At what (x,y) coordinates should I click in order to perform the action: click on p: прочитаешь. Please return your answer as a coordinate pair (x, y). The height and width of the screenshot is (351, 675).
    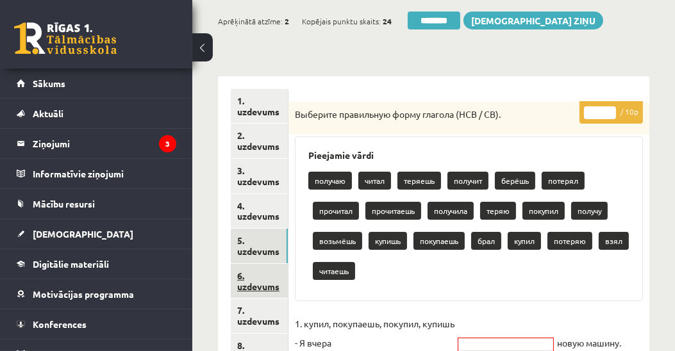
    Looking at the image, I should click on (393, 211).